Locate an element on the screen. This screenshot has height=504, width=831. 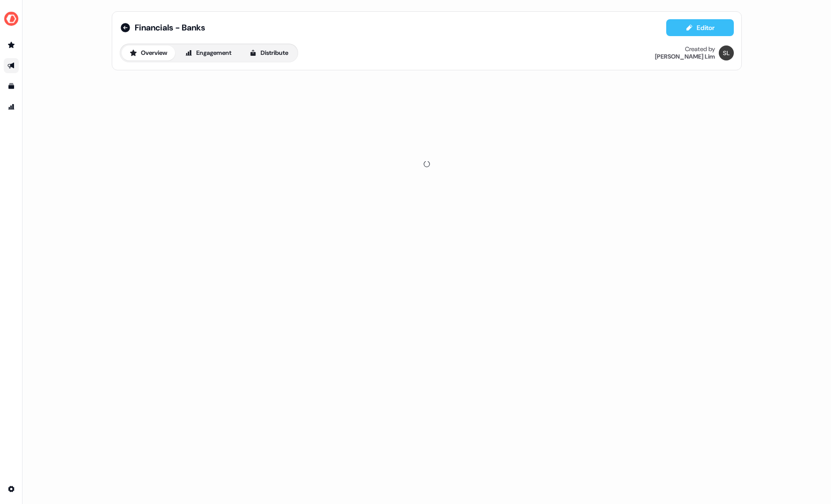
button: Engagement is located at coordinates (208, 53).